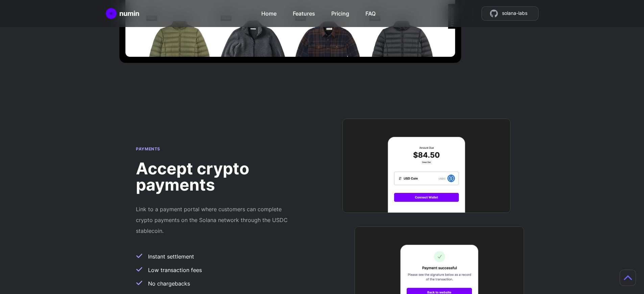 The width and height of the screenshot is (644, 294). Describe the element at coordinates (129, 14) in the screenshot. I see `div: numin` at that location.